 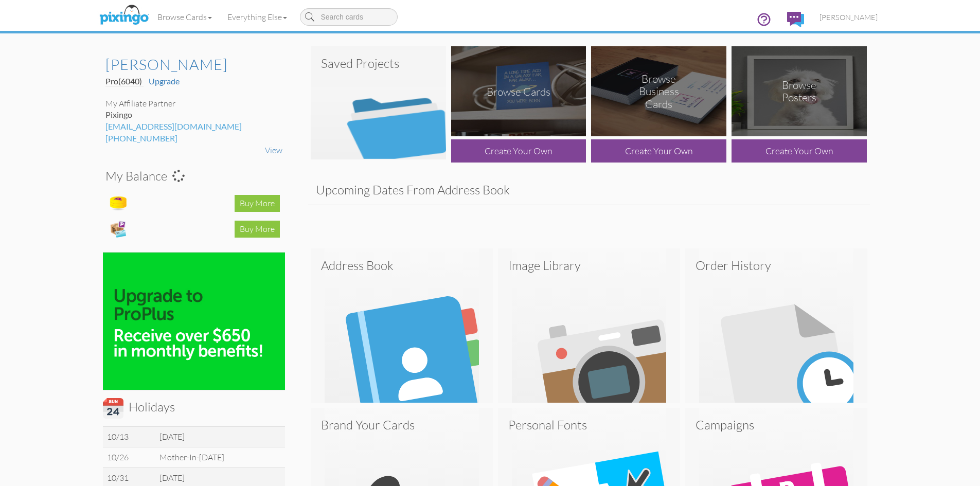 I want to click on a: Browse Cards, so click(x=185, y=17).